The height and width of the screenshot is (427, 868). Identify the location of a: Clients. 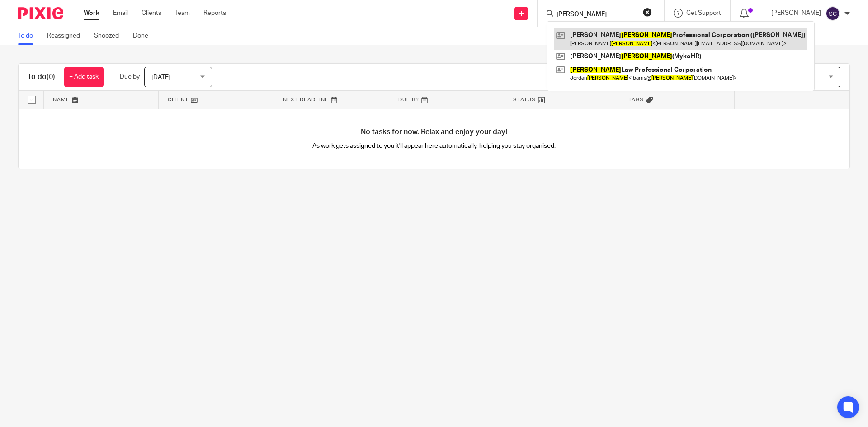
(151, 13).